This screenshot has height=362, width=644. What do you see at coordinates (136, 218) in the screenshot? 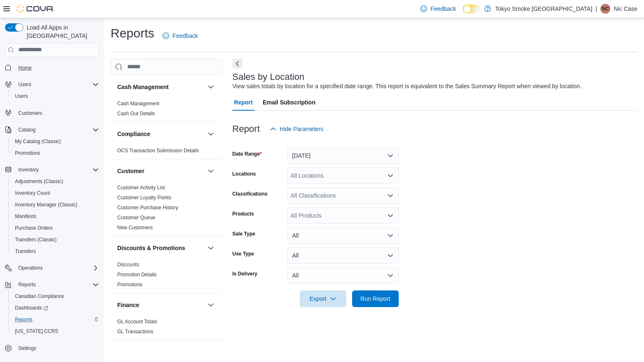
I see `span: Customer Queue` at bounding box center [136, 218].